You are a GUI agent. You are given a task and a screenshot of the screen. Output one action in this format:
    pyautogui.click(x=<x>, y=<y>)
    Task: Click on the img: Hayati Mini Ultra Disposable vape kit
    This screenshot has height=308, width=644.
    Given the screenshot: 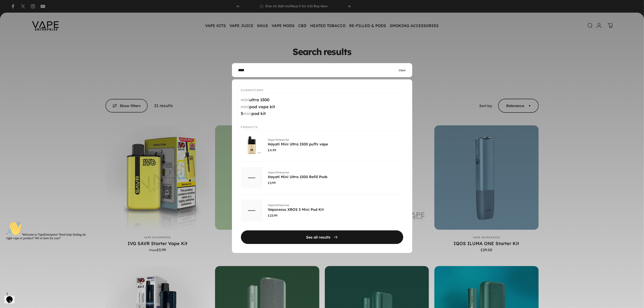 What is the action you would take?
    pyautogui.click(x=252, y=145)
    